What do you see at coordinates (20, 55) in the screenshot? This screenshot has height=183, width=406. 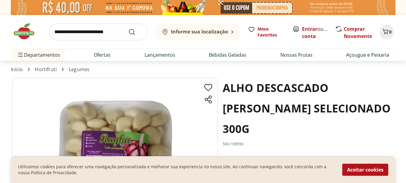 I see `button: Menu` at bounding box center [20, 55].